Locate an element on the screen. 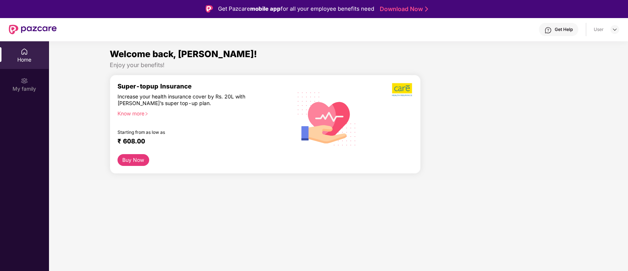  strong: mobile app is located at coordinates (265, 8).